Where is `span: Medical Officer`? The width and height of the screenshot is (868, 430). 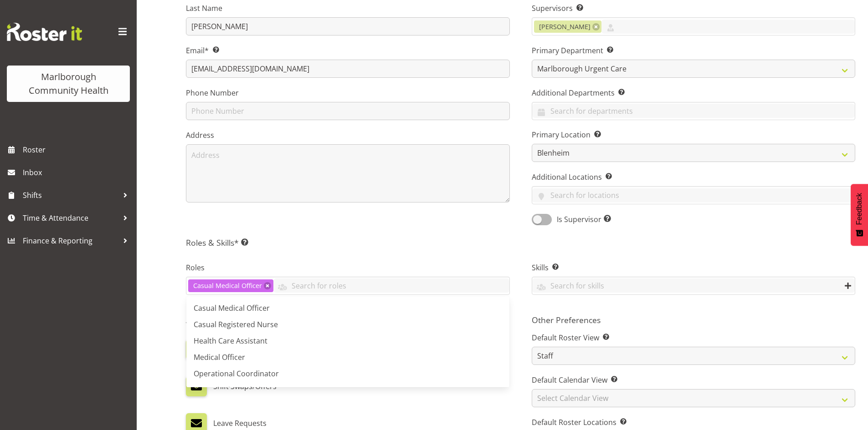
span: Medical Officer is located at coordinates (219, 357).